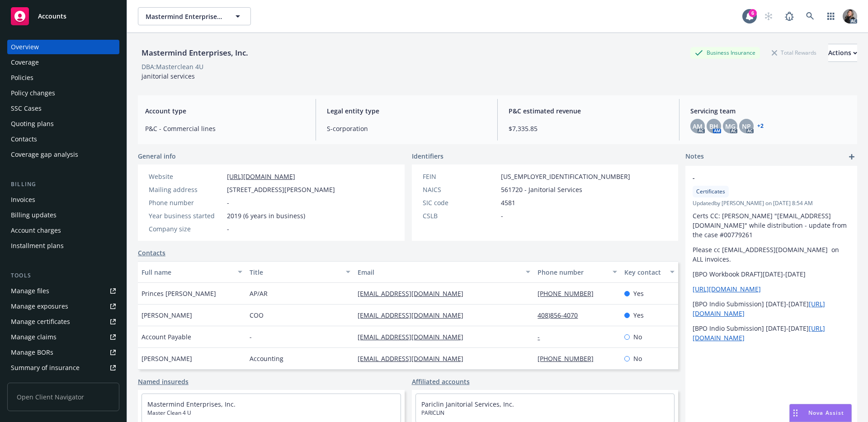 The height and width of the screenshot is (422, 868). I want to click on span: P&C estimated revenue, so click(589, 111).